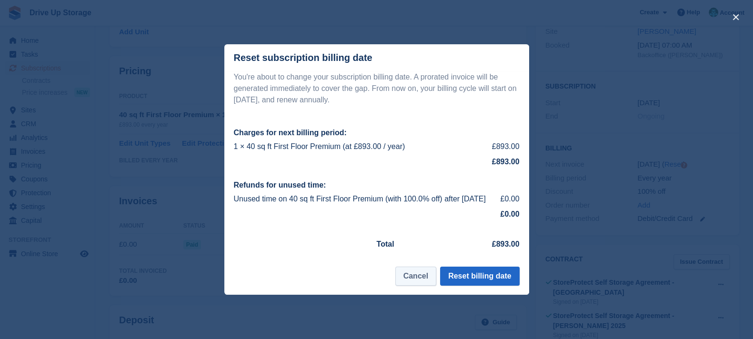  What do you see at coordinates (480, 276) in the screenshot?
I see `button: Reset billing date` at bounding box center [480, 276].